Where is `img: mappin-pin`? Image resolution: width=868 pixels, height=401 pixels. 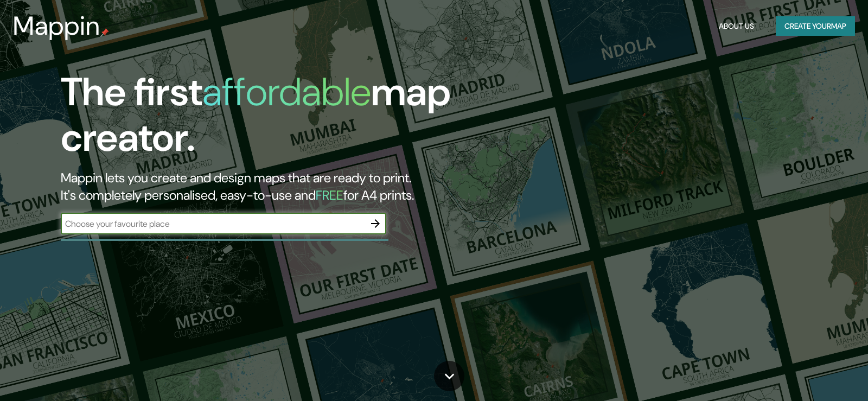
img: mappin-pin is located at coordinates (105, 33).